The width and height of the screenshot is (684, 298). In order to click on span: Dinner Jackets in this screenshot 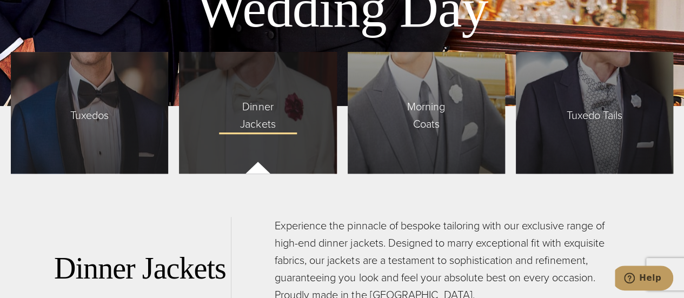, I will do `click(258, 113)`.